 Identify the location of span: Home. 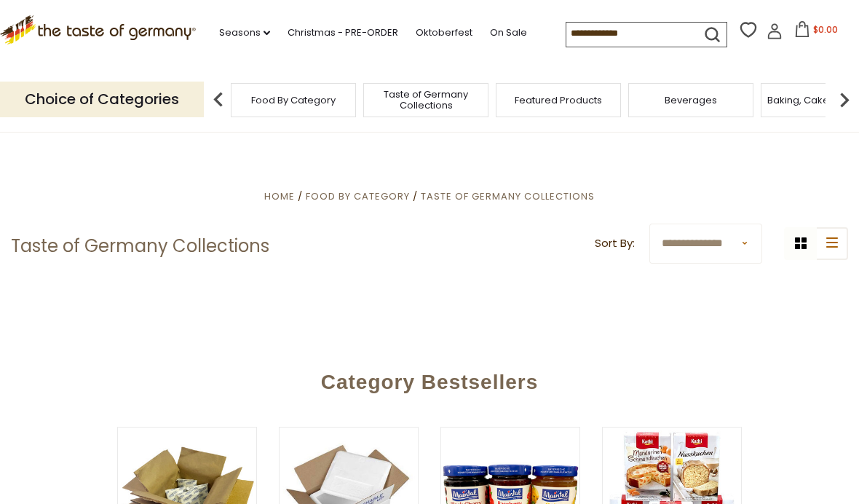
(279, 196).